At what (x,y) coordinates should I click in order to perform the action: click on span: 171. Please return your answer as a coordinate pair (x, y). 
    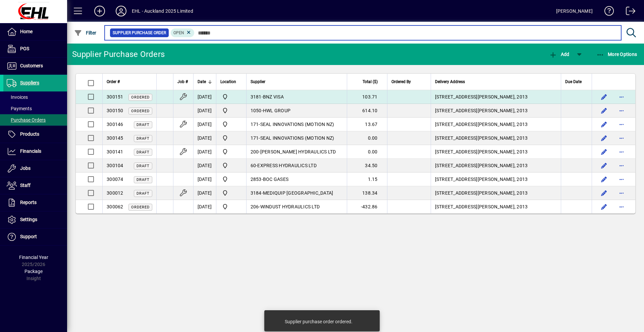
    Looking at the image, I should click on (255, 138).